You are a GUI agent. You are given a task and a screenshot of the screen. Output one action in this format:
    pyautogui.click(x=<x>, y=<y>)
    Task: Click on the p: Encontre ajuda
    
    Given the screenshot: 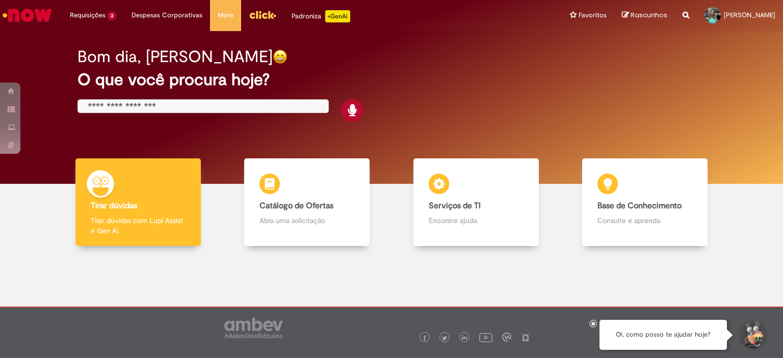 What is the action you would take?
    pyautogui.click(x=476, y=221)
    